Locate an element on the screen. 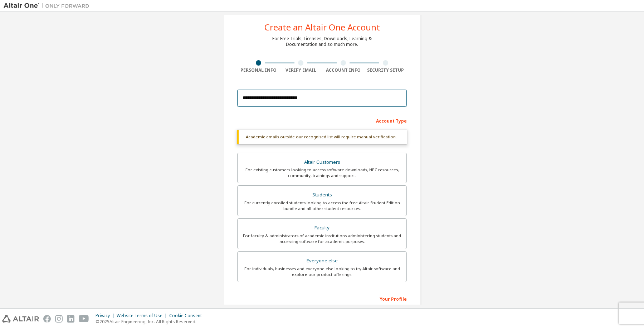 The width and height of the screenshot is (644, 329). div: For Free Trials, Licenses, Downloads, Learning & Documentation and so much more. is located at coordinates (322, 42).